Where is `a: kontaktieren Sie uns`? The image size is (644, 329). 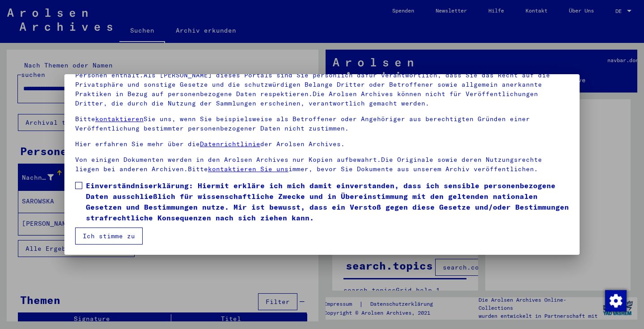
a: kontaktieren Sie uns is located at coordinates (248, 169).